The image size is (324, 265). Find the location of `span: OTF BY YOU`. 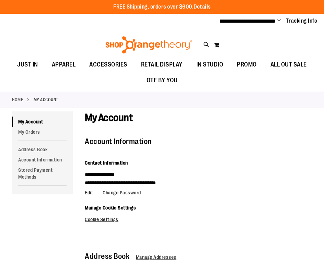

span: OTF BY YOU is located at coordinates (162, 80).